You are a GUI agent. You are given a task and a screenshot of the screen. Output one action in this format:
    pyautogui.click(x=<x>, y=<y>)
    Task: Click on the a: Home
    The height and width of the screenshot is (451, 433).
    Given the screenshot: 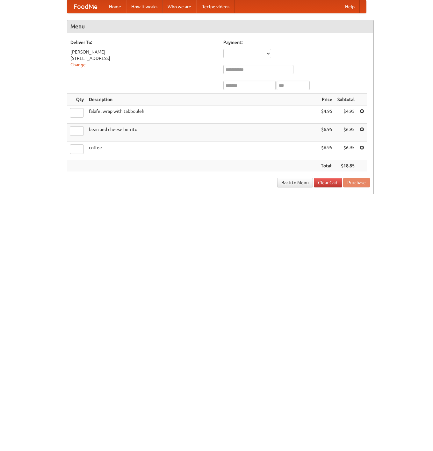 What is the action you would take?
    pyautogui.click(x=115, y=7)
    